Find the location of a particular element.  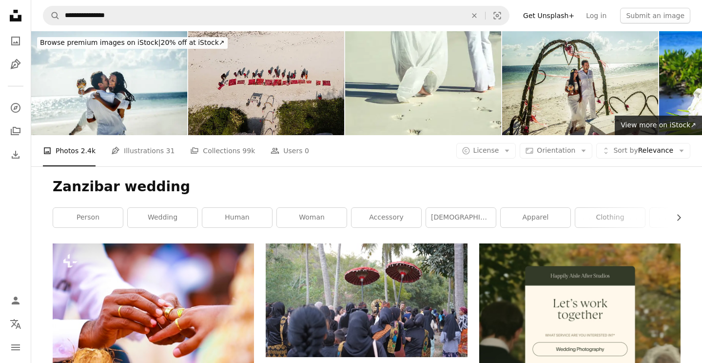

a: Log in is located at coordinates (596, 16).